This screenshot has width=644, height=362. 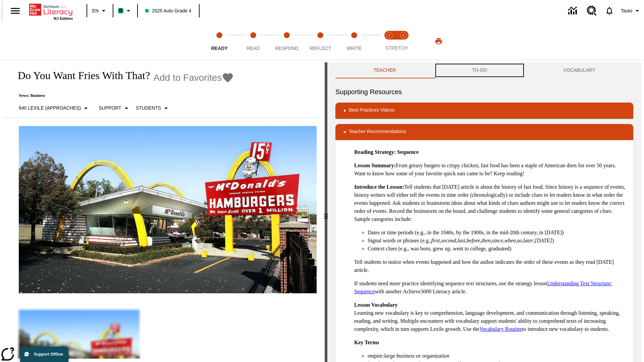 What do you see at coordinates (390, 41) in the screenshot?
I see `button: Stretch Read step 1 of 2` at bounding box center [390, 41].